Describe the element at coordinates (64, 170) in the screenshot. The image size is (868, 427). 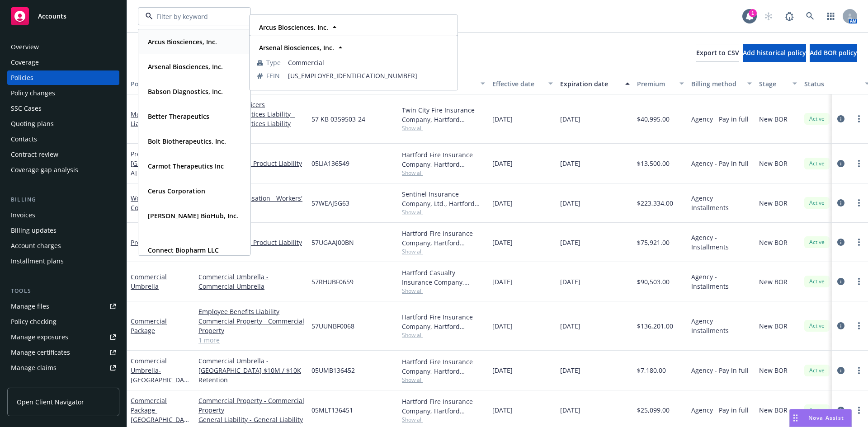
I see `a: Coverage gap analysis` at that location.